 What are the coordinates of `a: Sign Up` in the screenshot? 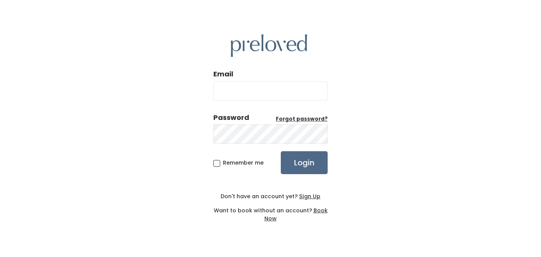 It's located at (309, 196).